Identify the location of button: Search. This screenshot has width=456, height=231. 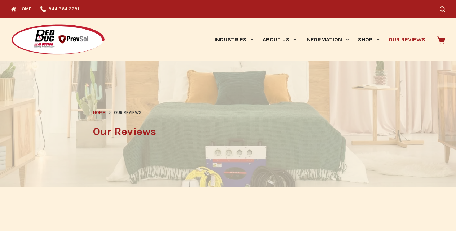
(443, 9).